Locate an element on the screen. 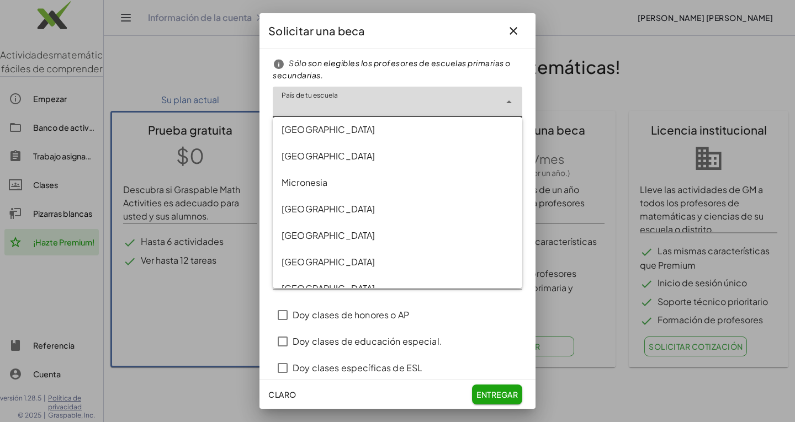  font: Doy clases de honores o AP is located at coordinates (350, 315).